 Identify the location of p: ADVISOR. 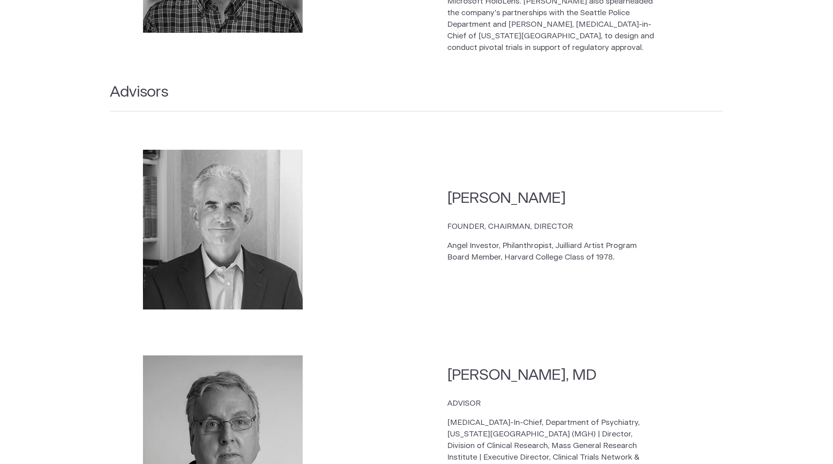
(553, 404).